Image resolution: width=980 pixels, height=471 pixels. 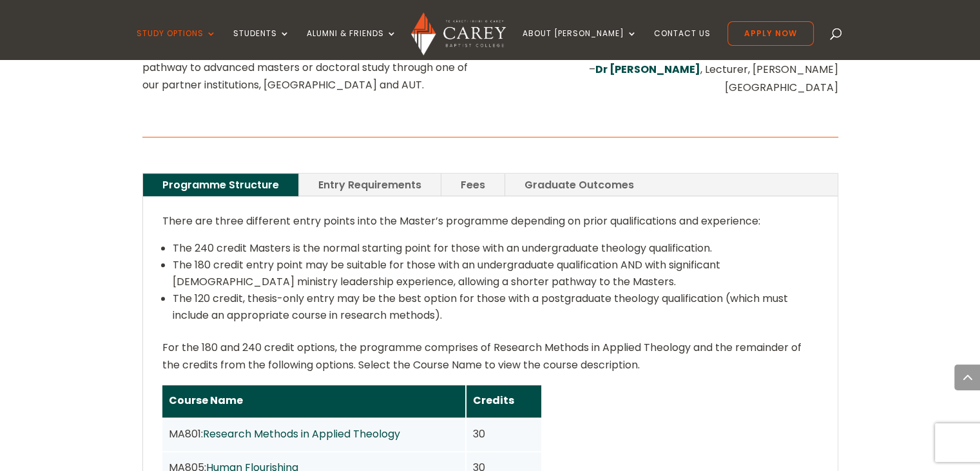 I want to click on a: Fees, so click(x=473, y=185).